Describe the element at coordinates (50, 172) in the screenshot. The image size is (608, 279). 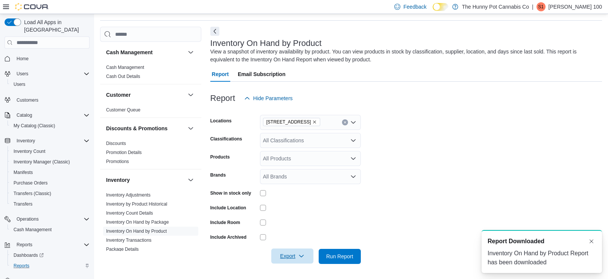
I see `span: Manifests` at that location.